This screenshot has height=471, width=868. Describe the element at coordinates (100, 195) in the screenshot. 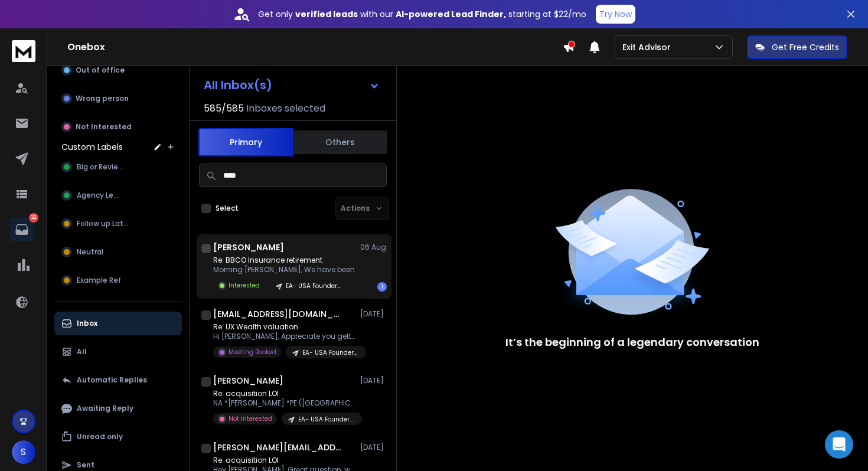

I see `span: Agency Lead` at that location.